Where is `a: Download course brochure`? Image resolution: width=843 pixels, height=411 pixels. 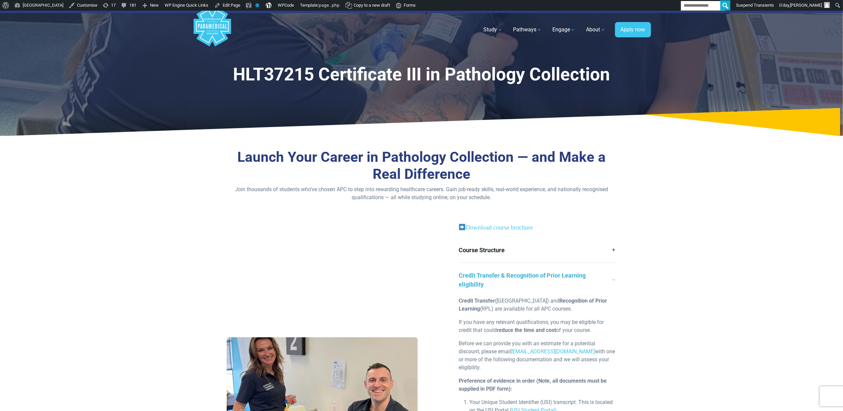 a: Download course brochure is located at coordinates (500, 227).